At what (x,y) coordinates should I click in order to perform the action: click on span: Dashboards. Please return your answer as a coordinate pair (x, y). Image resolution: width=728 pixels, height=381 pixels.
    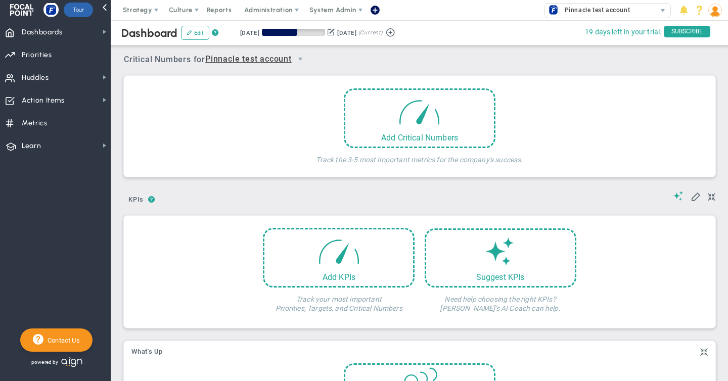
    Looking at the image, I should click on (42, 32).